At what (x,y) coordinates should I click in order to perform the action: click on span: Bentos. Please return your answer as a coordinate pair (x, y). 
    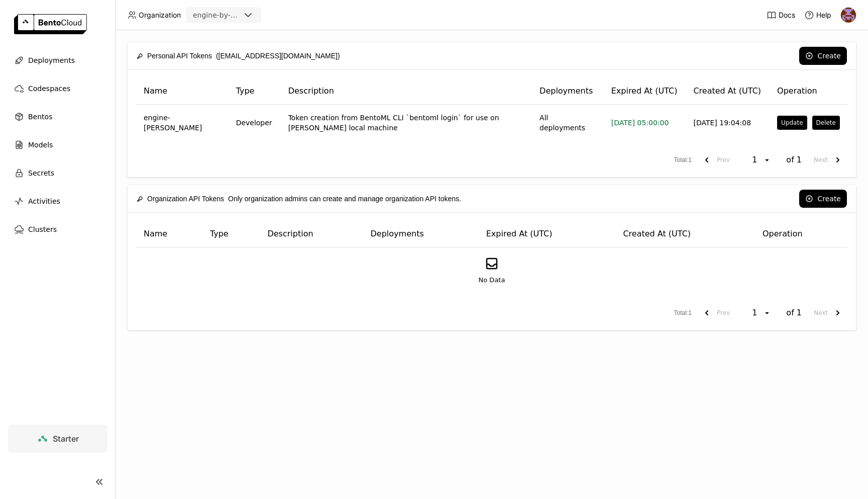
    Looking at the image, I should click on (40, 117).